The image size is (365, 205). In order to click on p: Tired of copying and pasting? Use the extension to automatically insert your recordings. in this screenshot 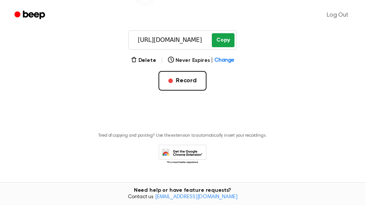, I will do `click(183, 136)`.